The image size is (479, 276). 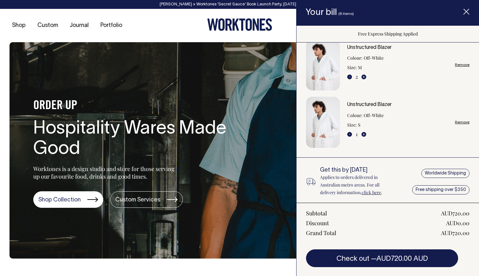 What do you see at coordinates (388, 34) in the screenshot?
I see `span: Free Express Shipping Applied` at bounding box center [388, 34].